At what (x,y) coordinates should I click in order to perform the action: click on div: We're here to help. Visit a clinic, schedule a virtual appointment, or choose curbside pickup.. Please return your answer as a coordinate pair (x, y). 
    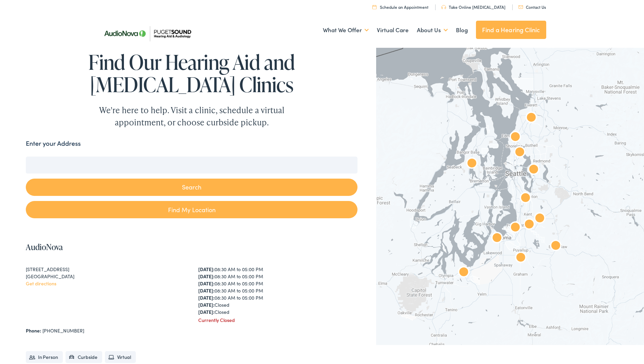
    Looking at the image, I should click on (192, 116).